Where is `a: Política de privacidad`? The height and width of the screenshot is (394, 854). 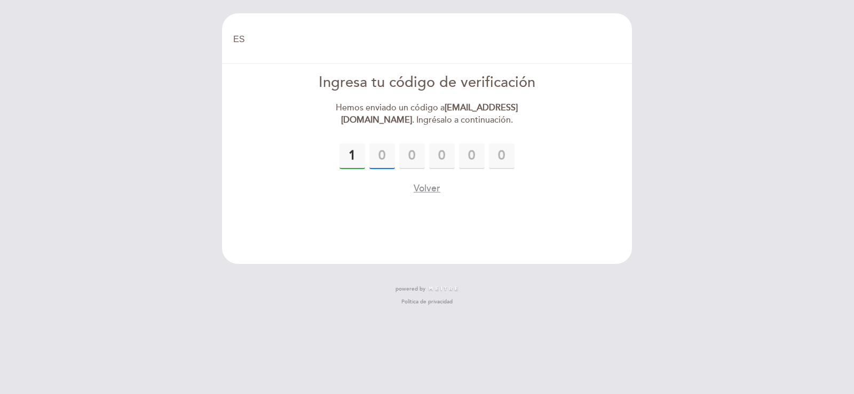
a: Política de privacidad is located at coordinates (427, 302).